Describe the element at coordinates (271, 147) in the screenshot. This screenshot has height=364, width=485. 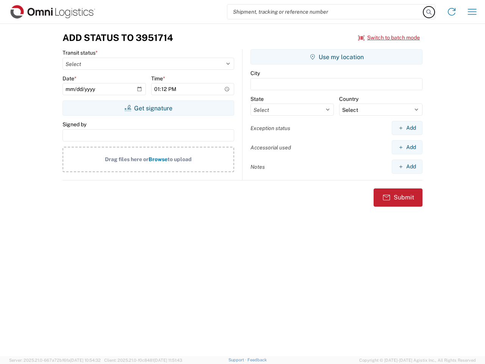
I see `label: Accessorial used` at that location.